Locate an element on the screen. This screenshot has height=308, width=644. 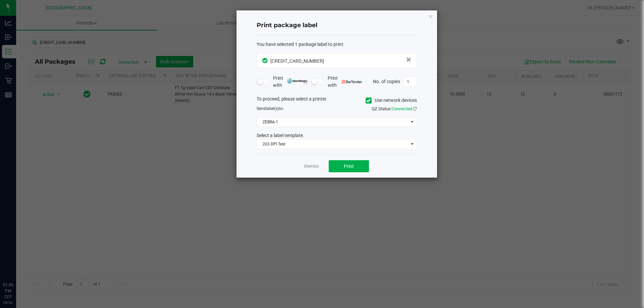
img: mark_magic_cybra.png is located at coordinates (297, 81).